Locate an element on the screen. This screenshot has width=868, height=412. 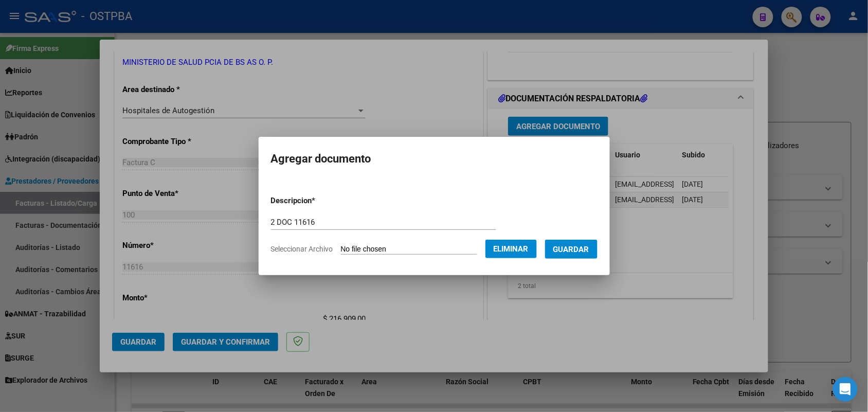
div: Open Intercom Messenger is located at coordinates (845, 389).